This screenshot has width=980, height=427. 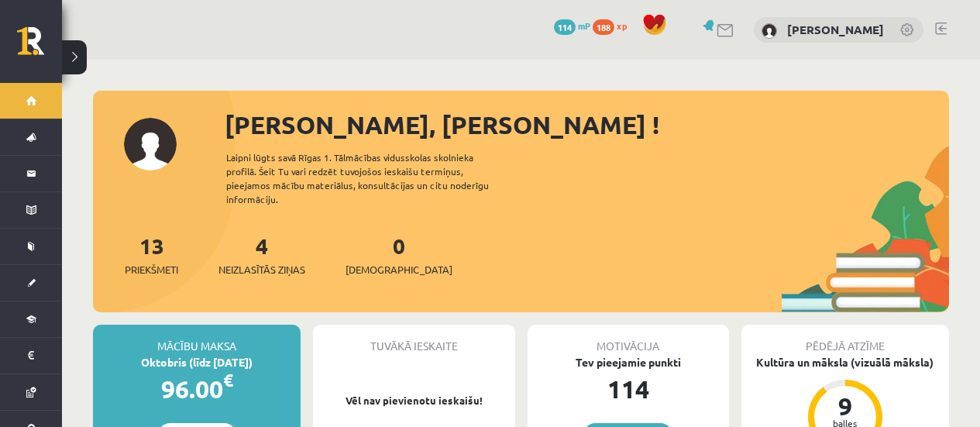 What do you see at coordinates (152, 254) in the screenshot?
I see `a: 13Priekšmeti` at bounding box center [152, 254].